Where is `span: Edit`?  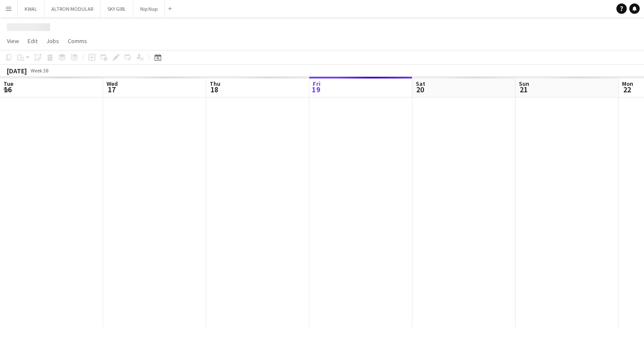 span: Edit is located at coordinates (32, 41).